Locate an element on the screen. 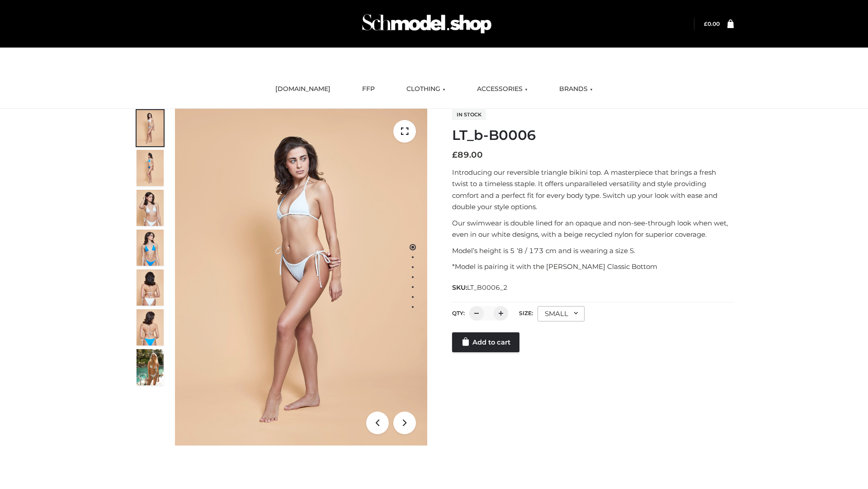 The width and height of the screenshot is (868, 489). a: Schmodel Admin 964 is located at coordinates (427, 23).